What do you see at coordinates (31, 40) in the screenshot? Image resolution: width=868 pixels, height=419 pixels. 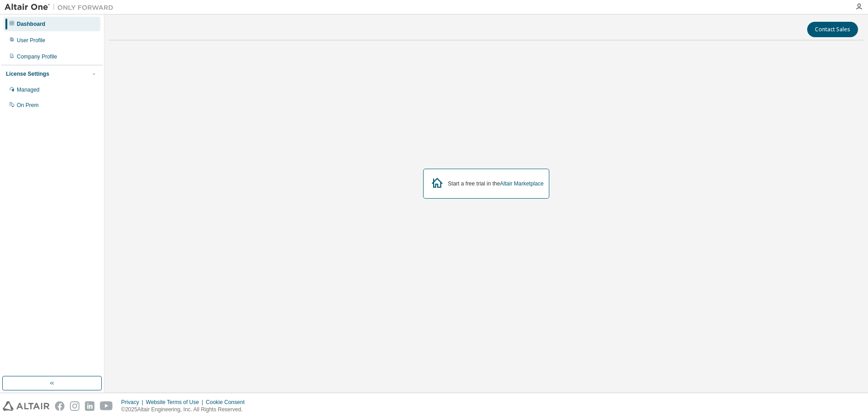 I see `div: User Profile` at bounding box center [31, 40].